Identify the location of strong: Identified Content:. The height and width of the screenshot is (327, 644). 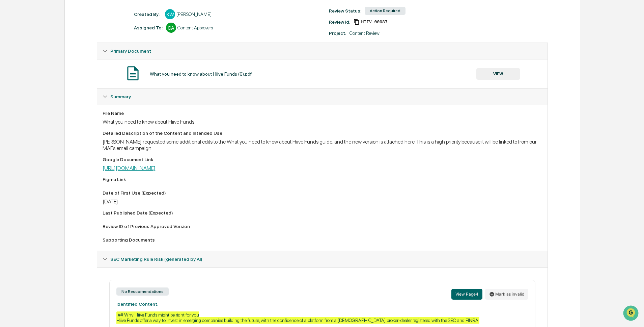
(137, 304).